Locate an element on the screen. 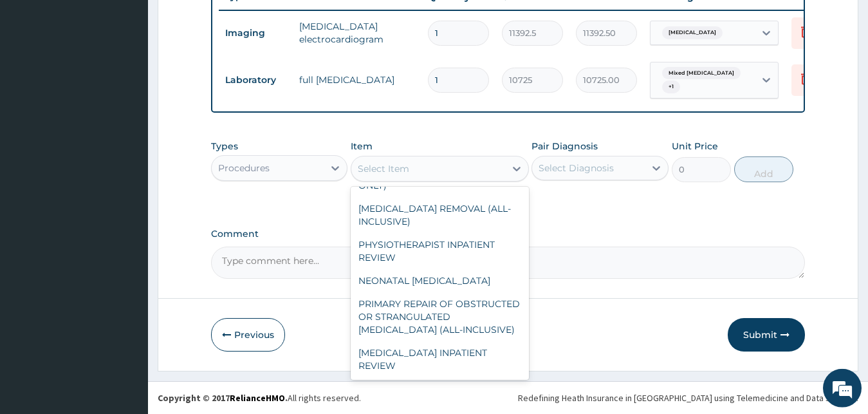 The image size is (868, 414). td: Imaging is located at coordinates (255, 33).